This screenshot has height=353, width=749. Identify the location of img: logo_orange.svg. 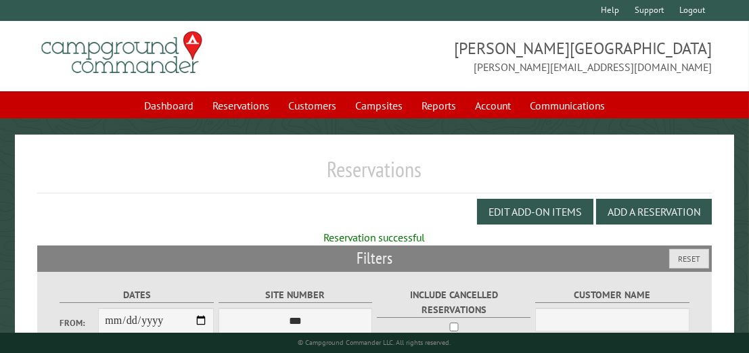
(27, 27).